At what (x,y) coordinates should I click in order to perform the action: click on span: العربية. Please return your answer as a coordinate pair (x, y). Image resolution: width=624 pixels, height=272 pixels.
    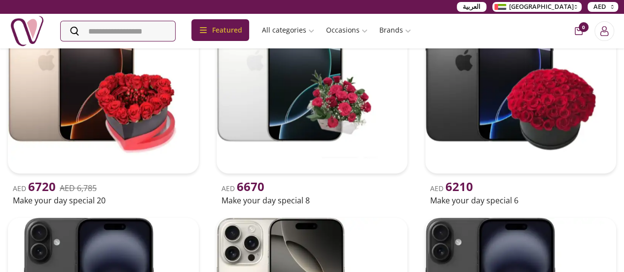
    Looking at the image, I should click on (472, 7).